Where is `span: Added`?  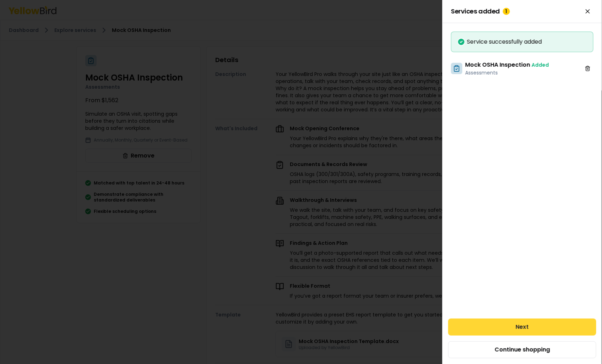
span: Added is located at coordinates (540, 65).